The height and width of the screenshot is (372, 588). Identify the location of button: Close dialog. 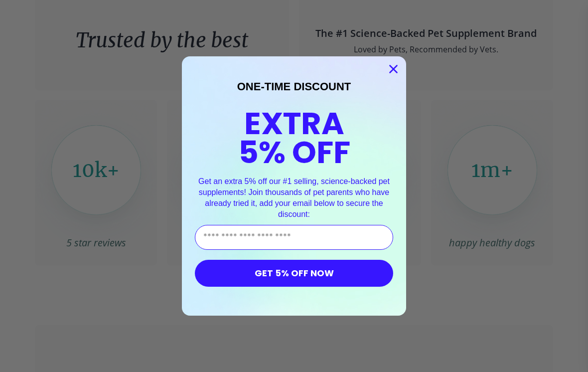
(394, 69).